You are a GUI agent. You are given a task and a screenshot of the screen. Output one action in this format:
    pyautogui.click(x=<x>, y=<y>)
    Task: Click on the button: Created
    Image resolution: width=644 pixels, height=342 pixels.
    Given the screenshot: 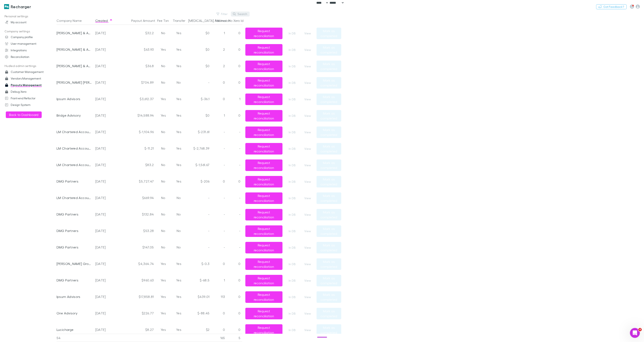 What is the action you would take?
    pyautogui.click(x=104, y=21)
    